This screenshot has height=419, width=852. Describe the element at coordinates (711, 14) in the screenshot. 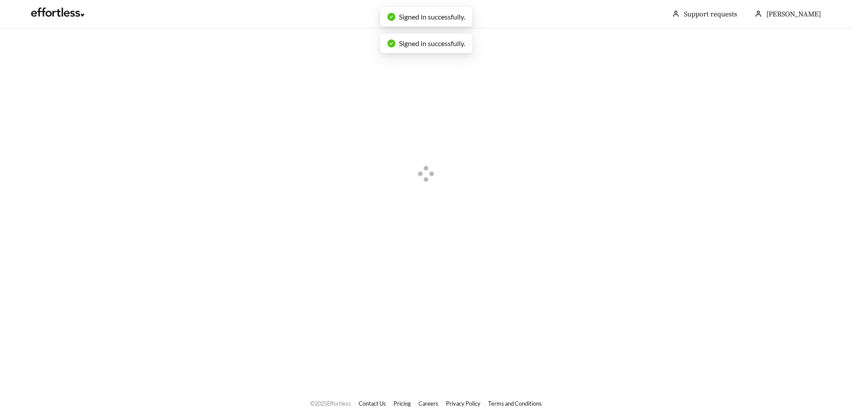

I see `a: Support requests` at that location.